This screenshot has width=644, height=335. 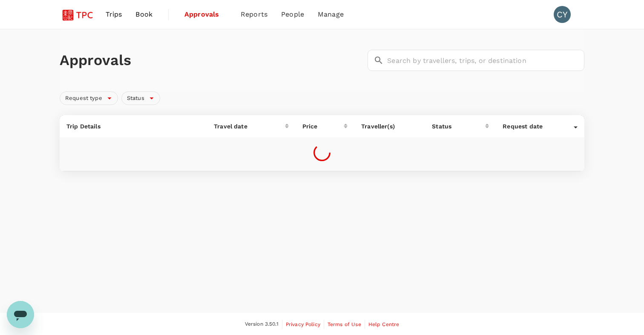 What do you see at coordinates (303, 325) in the screenshot?
I see `a: Privacy Policy` at bounding box center [303, 325].